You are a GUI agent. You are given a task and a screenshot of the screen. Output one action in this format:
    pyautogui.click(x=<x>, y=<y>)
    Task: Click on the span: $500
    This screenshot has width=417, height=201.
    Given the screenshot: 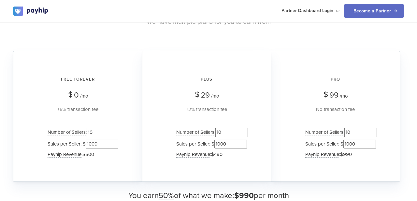 What is the action you would take?
    pyautogui.click(x=88, y=154)
    